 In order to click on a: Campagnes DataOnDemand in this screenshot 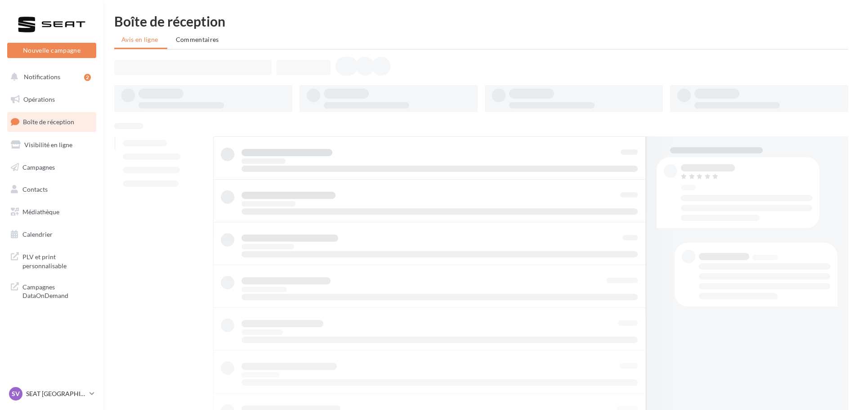, I will do `click(52, 290)`.